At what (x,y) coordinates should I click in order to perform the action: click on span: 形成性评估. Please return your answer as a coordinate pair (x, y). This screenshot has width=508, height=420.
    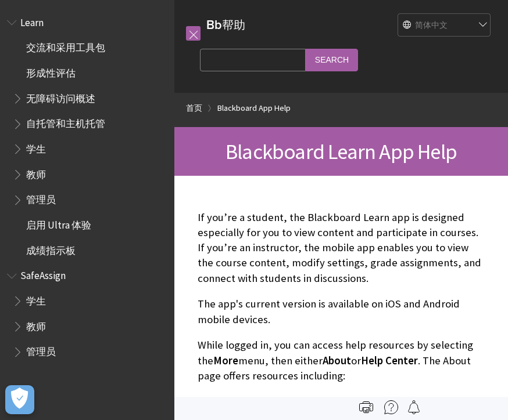
    Looking at the image, I should click on (51, 70).